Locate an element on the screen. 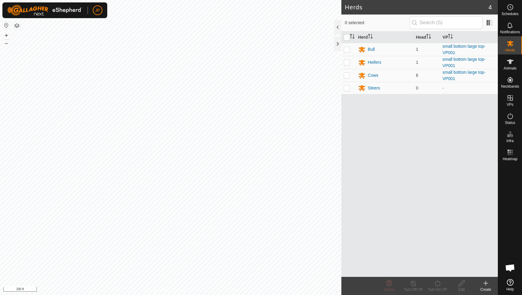  span: 4 is located at coordinates (490, 7).